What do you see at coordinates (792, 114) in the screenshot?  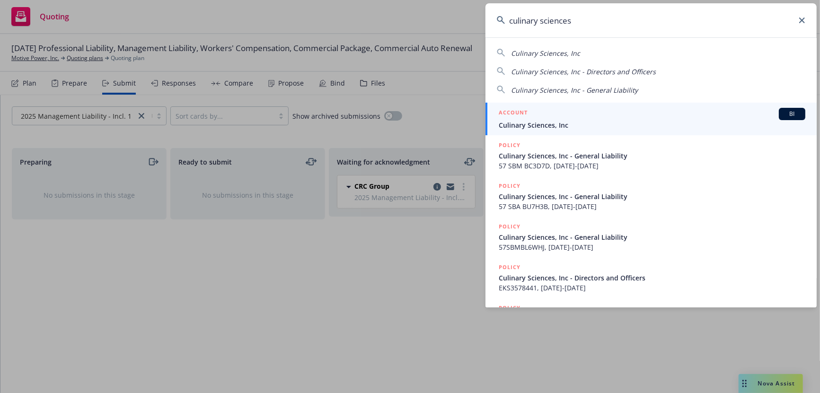 I see `span: BI` at bounding box center [792, 114].